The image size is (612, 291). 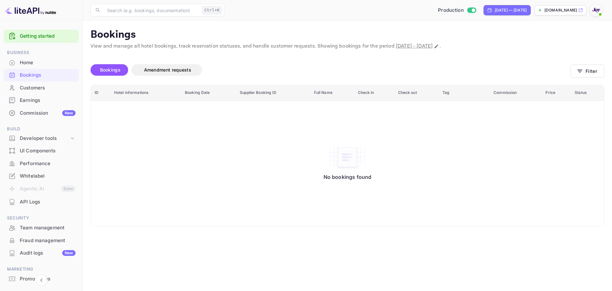 I want to click on div: Audit logs, so click(x=48, y=253).